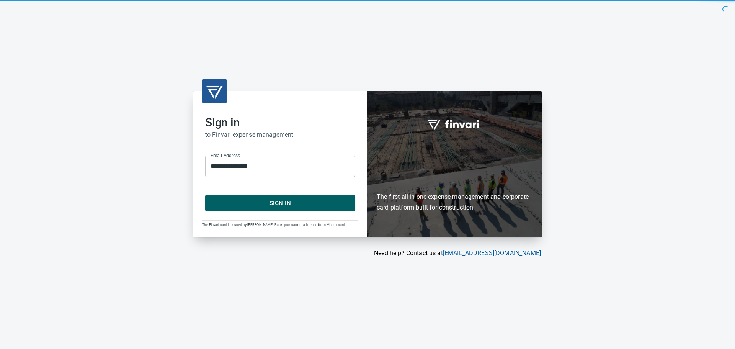 Image resolution: width=735 pixels, height=349 pixels. I want to click on img: transparent_logo.png, so click(214, 91).